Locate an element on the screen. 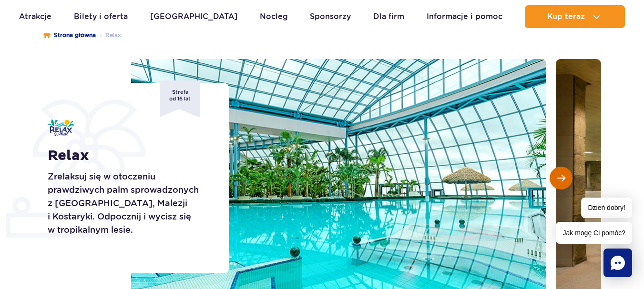  button: Kup teraz is located at coordinates (575, 17).